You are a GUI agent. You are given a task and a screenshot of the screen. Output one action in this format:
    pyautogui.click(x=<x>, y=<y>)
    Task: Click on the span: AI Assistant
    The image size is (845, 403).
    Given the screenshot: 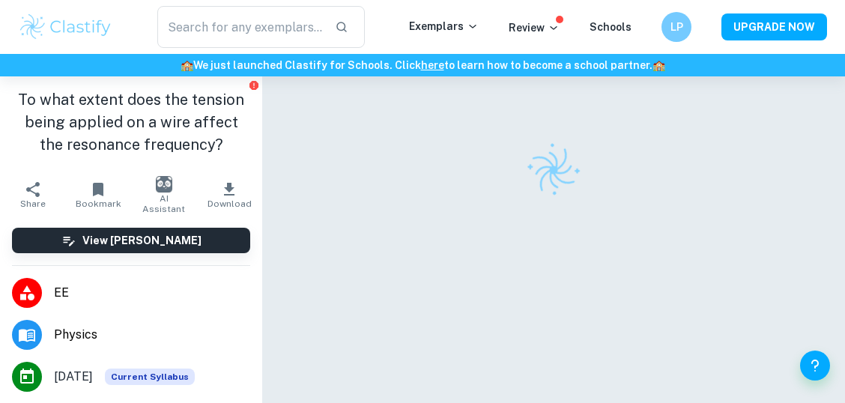 What is the action you would take?
    pyautogui.click(x=164, y=204)
    